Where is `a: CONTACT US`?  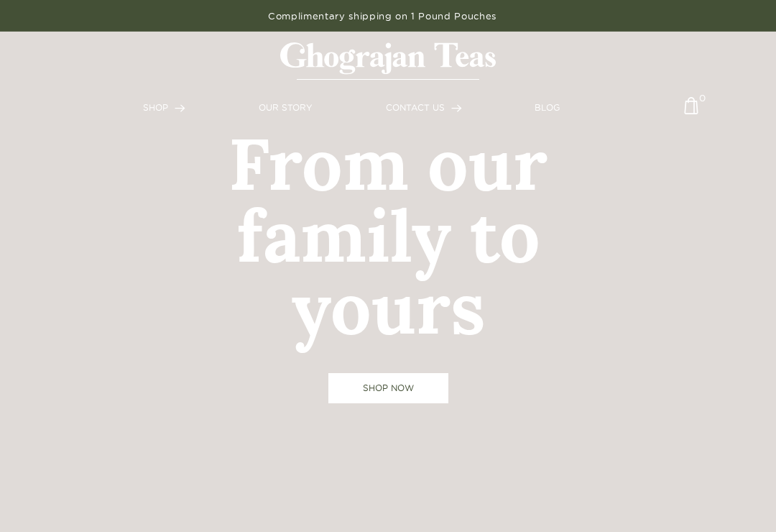 a: CONTACT US is located at coordinates (424, 108).